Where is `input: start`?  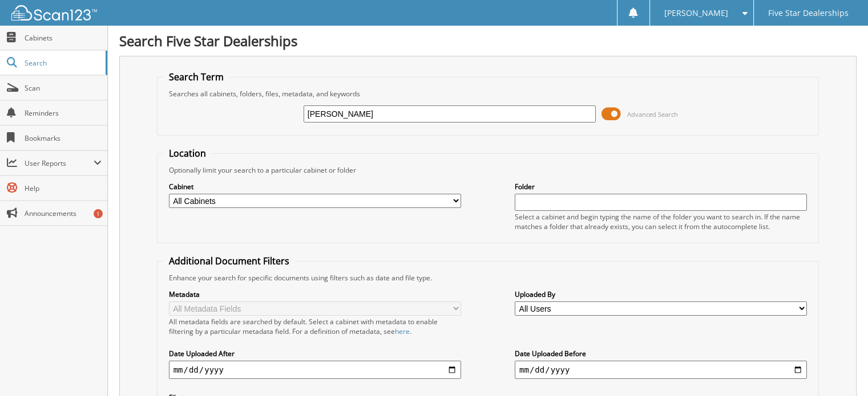 input: start is located at coordinates (315, 370).